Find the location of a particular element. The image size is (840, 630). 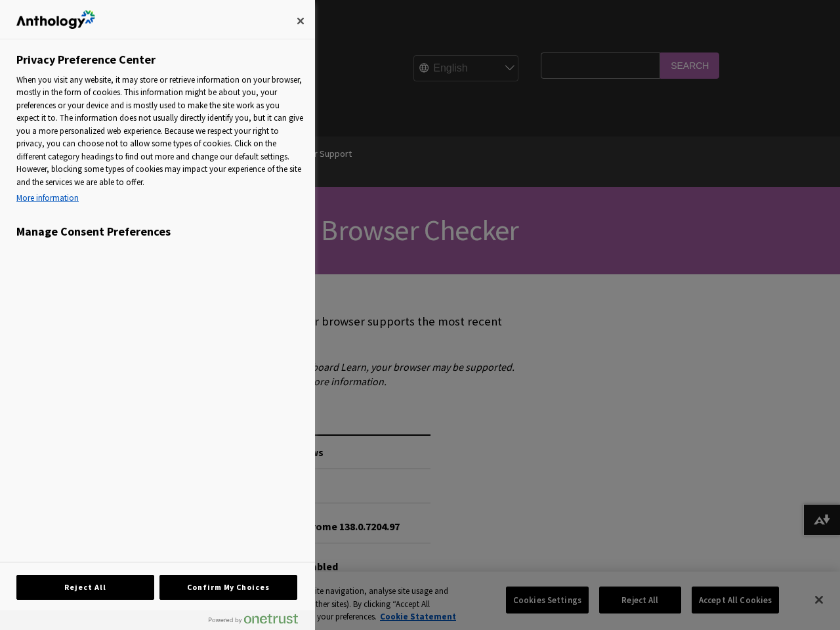

h2: Privacy Preference Center is located at coordinates (86, 59).